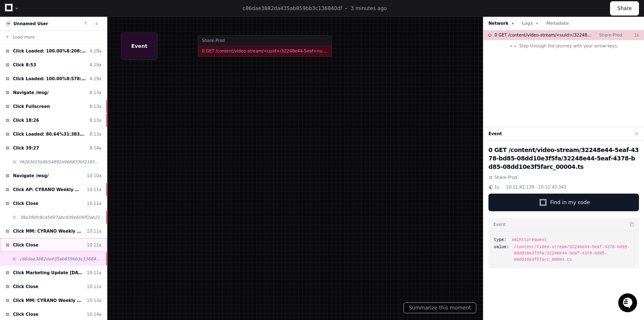  Describe the element at coordinates (26, 148) in the screenshot. I see `span: Click 39:27` at that location.